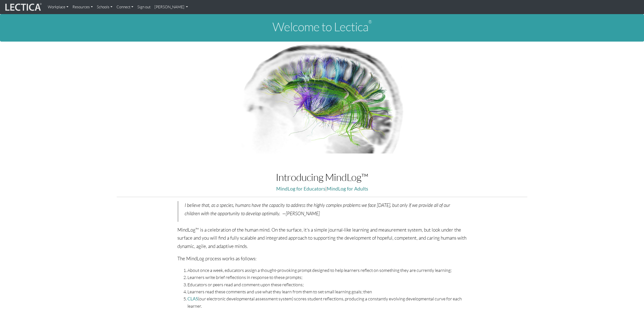  What do you see at coordinates (83, 7) in the screenshot?
I see `a: Resources` at bounding box center [83, 7].